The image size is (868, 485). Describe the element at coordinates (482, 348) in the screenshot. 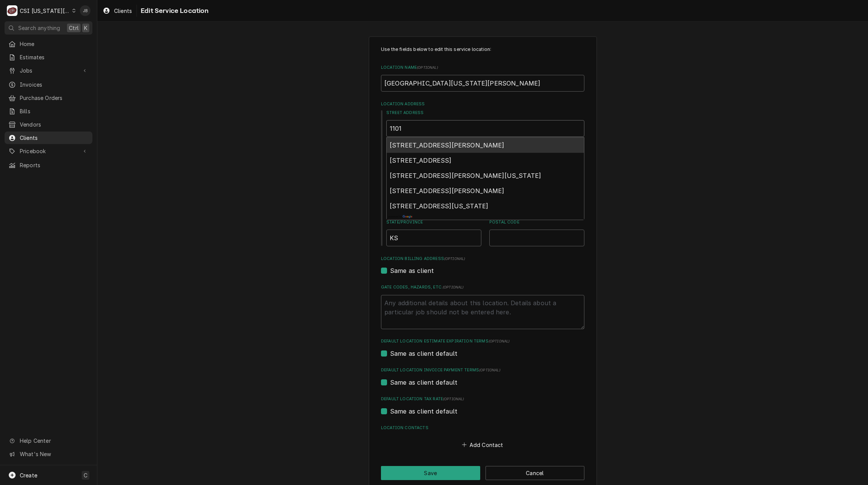

I see `div: Default Location Estimate Expiration Terms` at that location.